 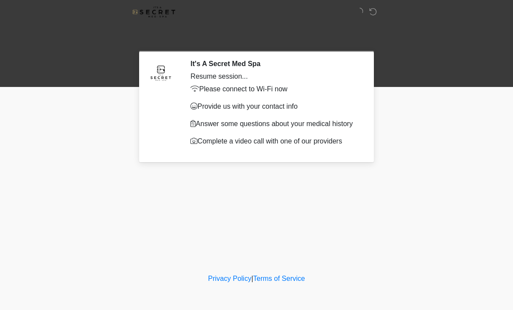 What do you see at coordinates (161, 73) in the screenshot?
I see `img: Agent Avatar` at bounding box center [161, 73].